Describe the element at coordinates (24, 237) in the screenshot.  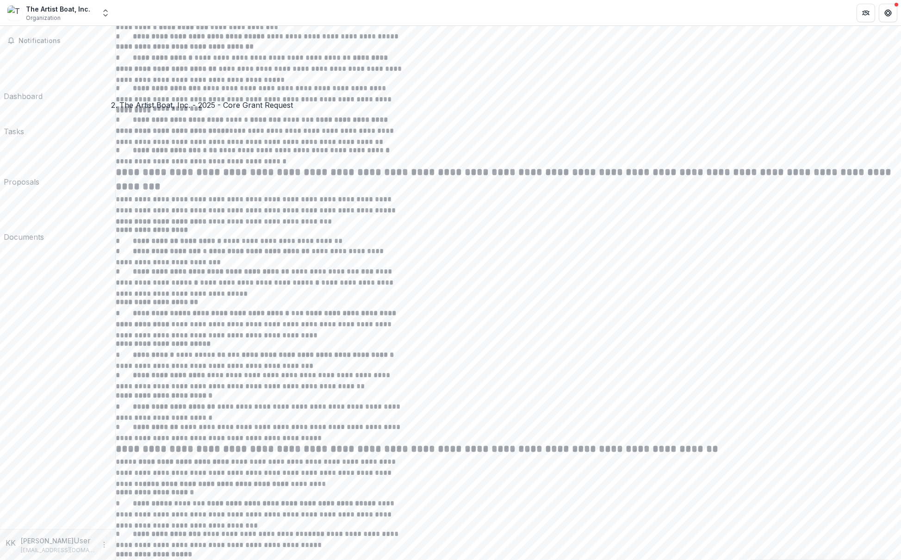
I see `div: Documents` at that location.